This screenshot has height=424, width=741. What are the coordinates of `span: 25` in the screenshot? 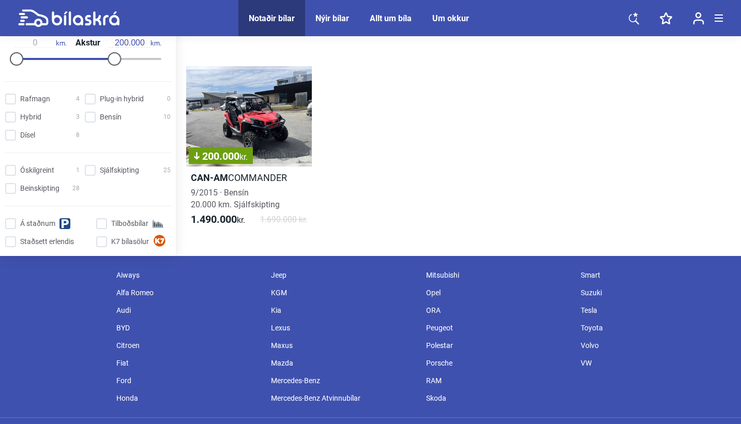 It's located at (167, 170).